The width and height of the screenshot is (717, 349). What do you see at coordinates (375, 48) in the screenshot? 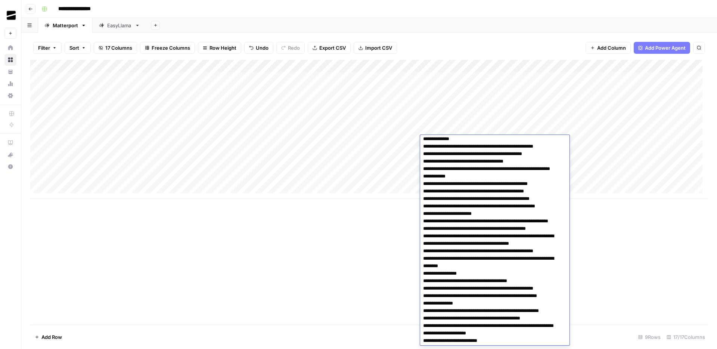
I see `button: Import CSV` at bounding box center [375, 48].